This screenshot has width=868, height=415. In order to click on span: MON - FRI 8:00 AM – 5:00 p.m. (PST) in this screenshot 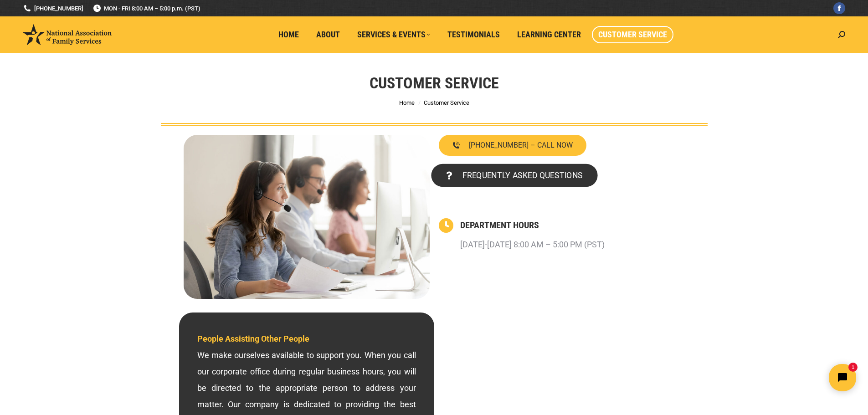, I will do `click(146, 8)`.